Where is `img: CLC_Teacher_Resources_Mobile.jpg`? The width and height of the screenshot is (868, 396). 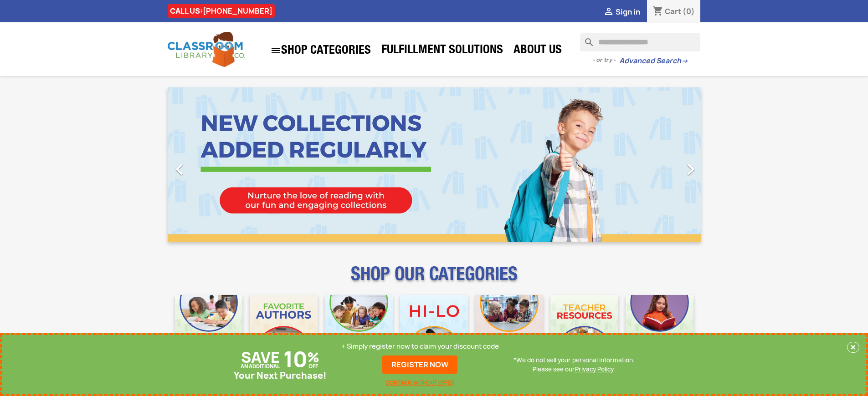 img: CLC_Teacher_Resources_Mobile.jpg is located at coordinates (585, 329).